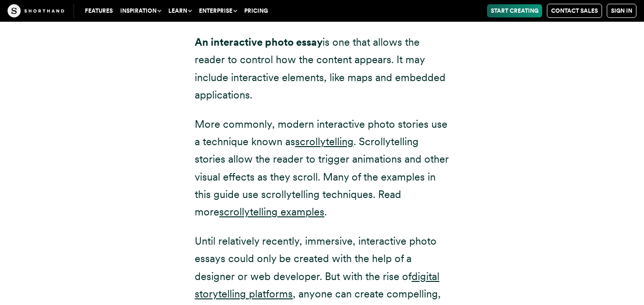 The image size is (644, 305). I want to click on a: Sign in, so click(621, 11).